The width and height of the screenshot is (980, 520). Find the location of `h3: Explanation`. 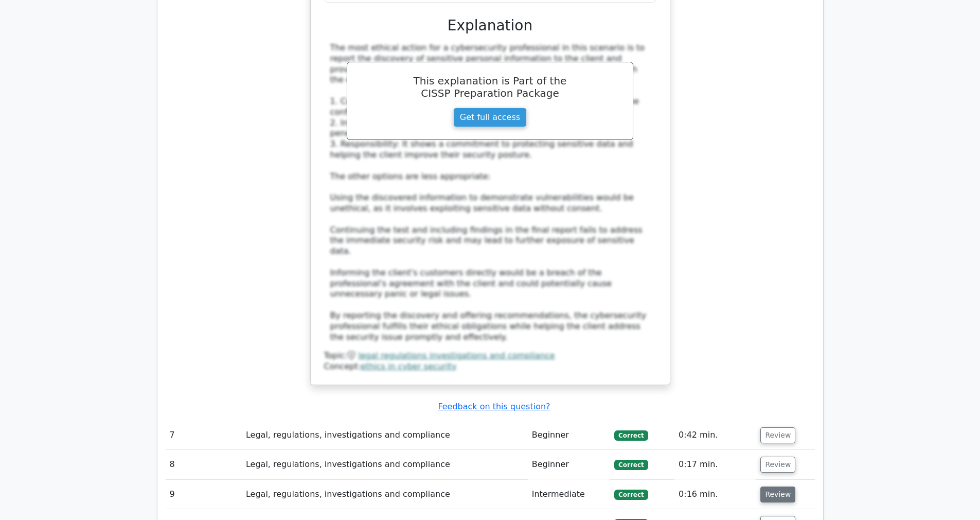

h3: Explanation is located at coordinates (490, 26).